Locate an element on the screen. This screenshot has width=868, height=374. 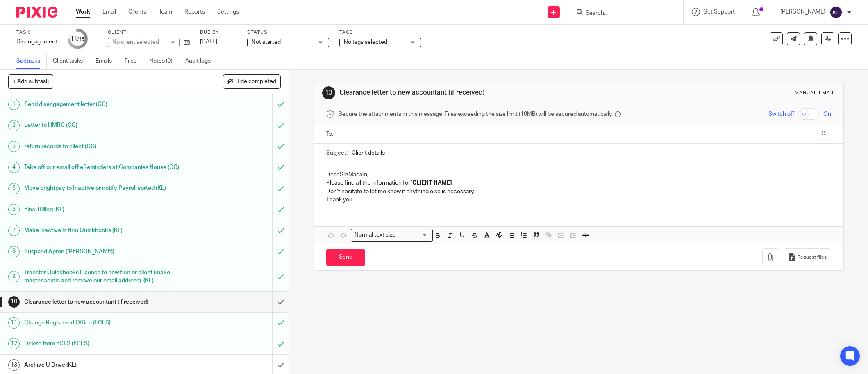
label: Task is located at coordinates (37, 32).